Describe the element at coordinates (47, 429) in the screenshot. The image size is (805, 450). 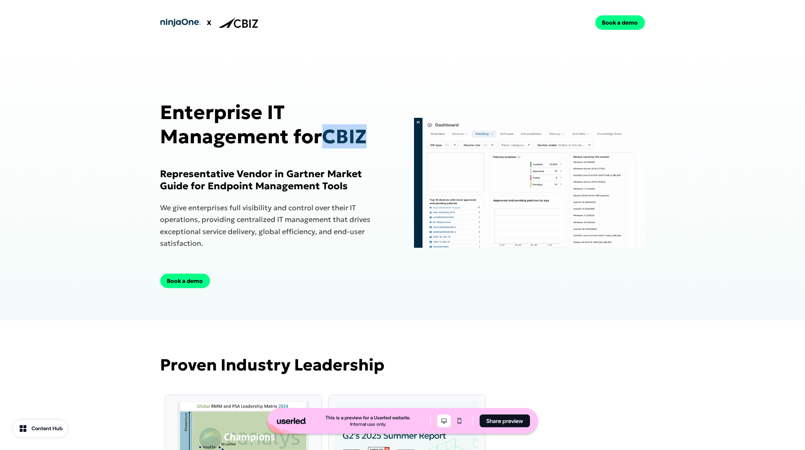
I see `div: Content Hub` at that location.